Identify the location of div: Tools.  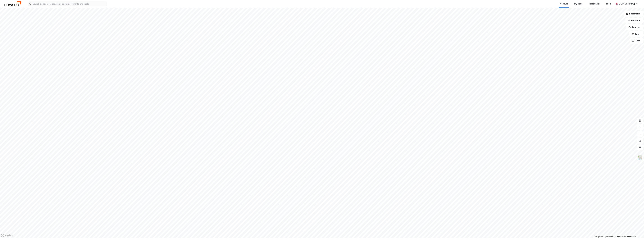
(609, 4).